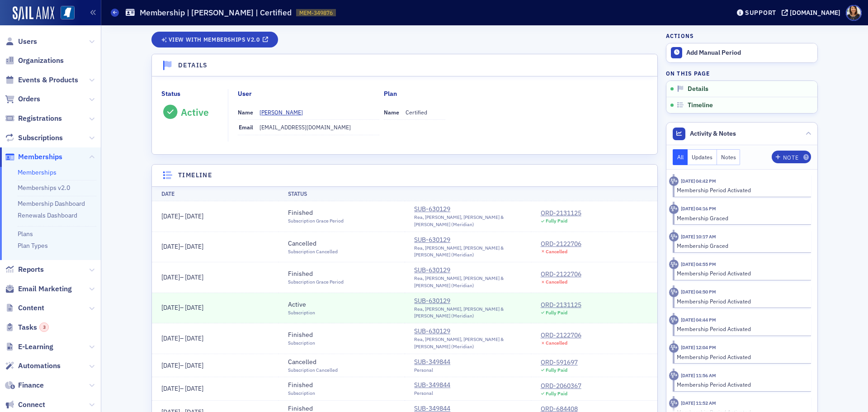  What do you see at coordinates (791, 157) in the screenshot?
I see `button: Note` at bounding box center [791, 157].